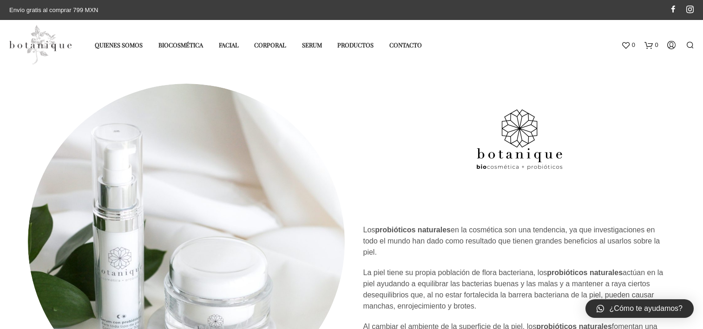 This screenshot has height=329, width=703. I want to click on a: Contacto, so click(406, 45).